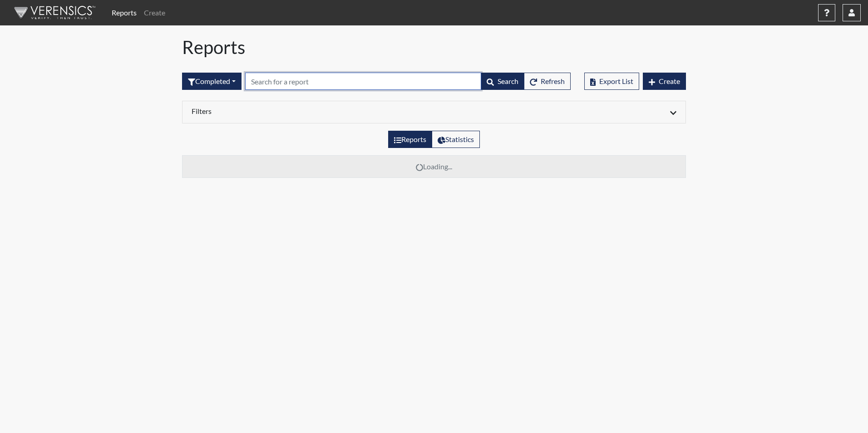 The width and height of the screenshot is (868, 433). Describe the element at coordinates (434, 112) in the screenshot. I see `div: Click to expand/collapse filters` at that location.